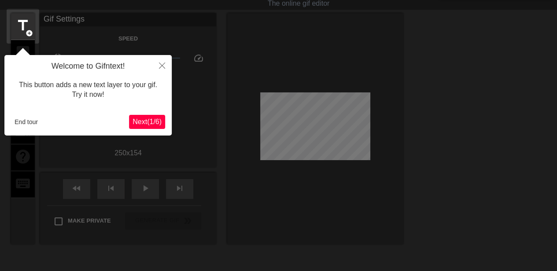  What do you see at coordinates (162, 65) in the screenshot?
I see `button: Close` at bounding box center [162, 65].